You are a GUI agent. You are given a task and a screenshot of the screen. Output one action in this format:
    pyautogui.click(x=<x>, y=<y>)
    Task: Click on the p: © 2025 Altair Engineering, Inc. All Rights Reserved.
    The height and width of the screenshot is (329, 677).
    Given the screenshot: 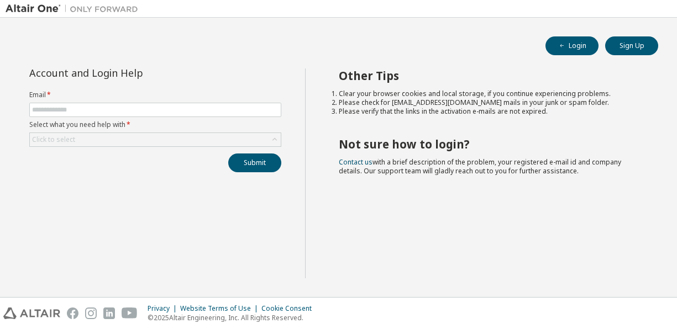 What is the action you would take?
    pyautogui.click(x=233, y=318)
    